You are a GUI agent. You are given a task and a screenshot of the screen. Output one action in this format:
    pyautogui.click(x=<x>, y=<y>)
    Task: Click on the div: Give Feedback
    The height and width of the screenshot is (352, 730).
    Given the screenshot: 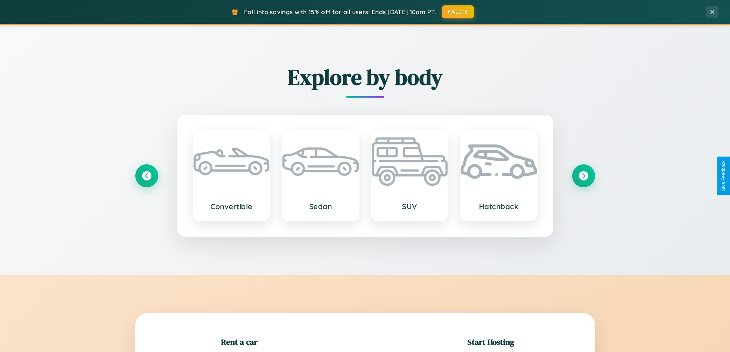 What is the action you would take?
    pyautogui.click(x=723, y=176)
    